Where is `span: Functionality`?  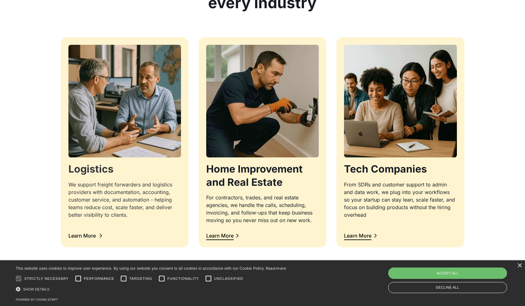 span: Functionality is located at coordinates (183, 279).